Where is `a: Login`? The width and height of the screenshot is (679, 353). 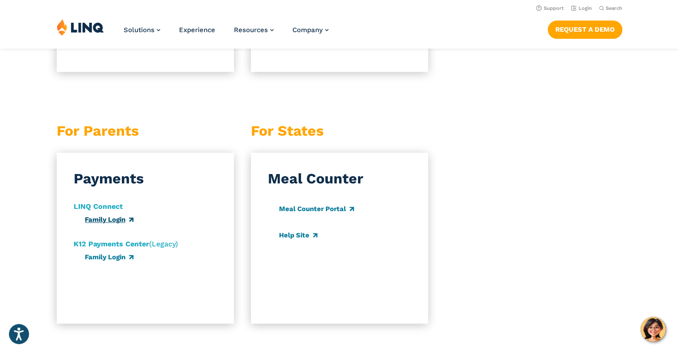 a: Login is located at coordinates (581, 8).